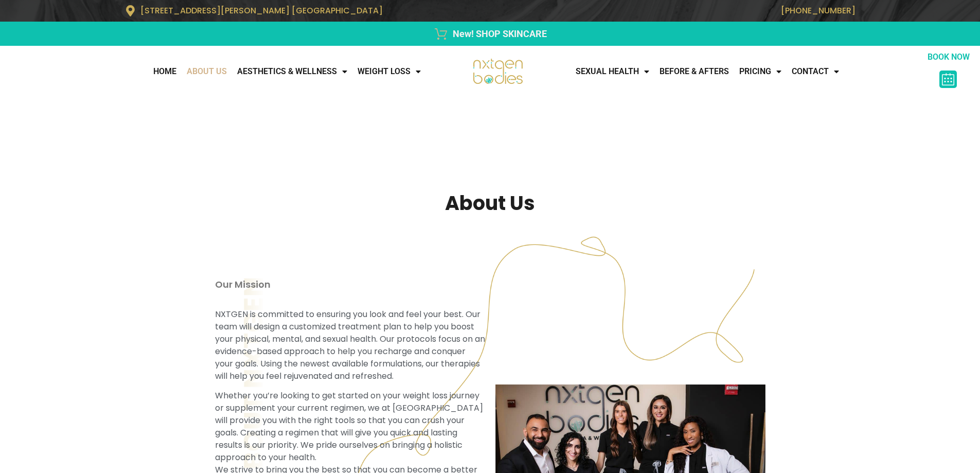  What do you see at coordinates (612, 72) in the screenshot?
I see `a: Sexual Health` at bounding box center [612, 72].